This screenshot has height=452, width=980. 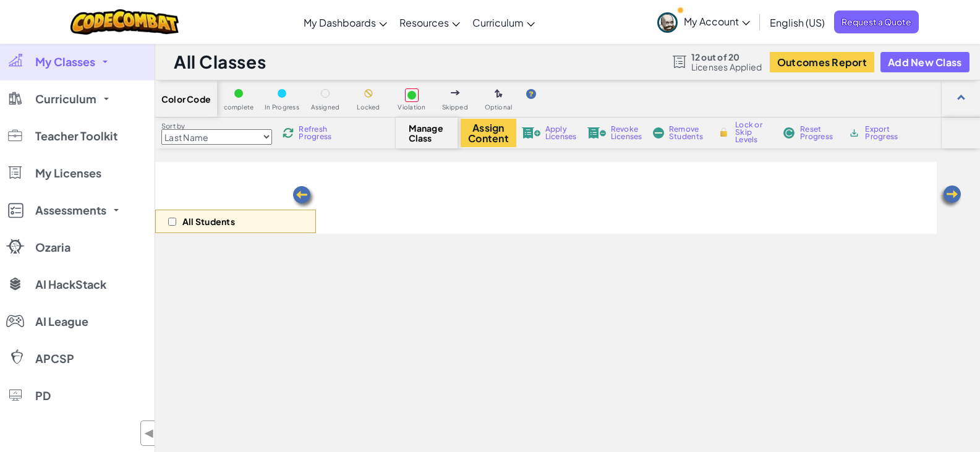 I want to click on a: My Account, so click(x=704, y=22).